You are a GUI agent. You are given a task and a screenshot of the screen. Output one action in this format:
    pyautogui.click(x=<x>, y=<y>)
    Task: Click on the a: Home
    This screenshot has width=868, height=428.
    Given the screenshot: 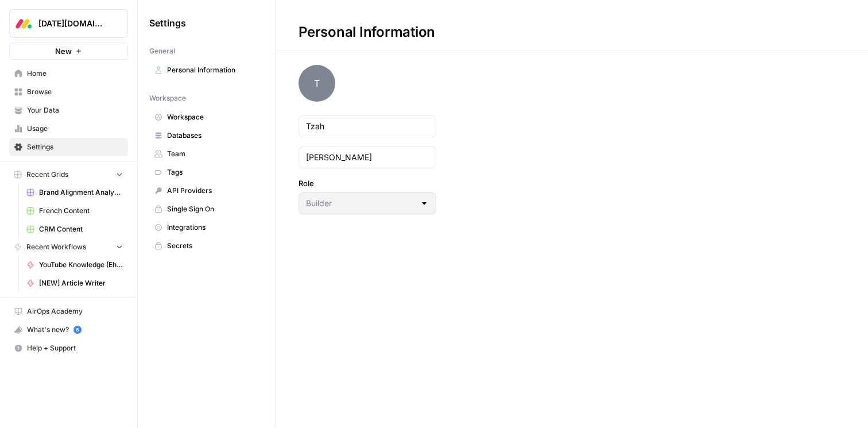 What is the action you would take?
    pyautogui.click(x=68, y=74)
    